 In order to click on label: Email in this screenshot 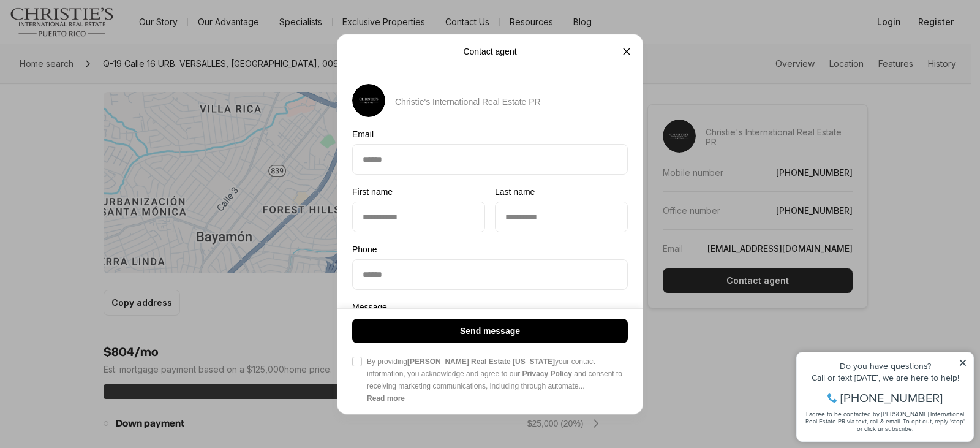, I will do `click(490, 134)`.